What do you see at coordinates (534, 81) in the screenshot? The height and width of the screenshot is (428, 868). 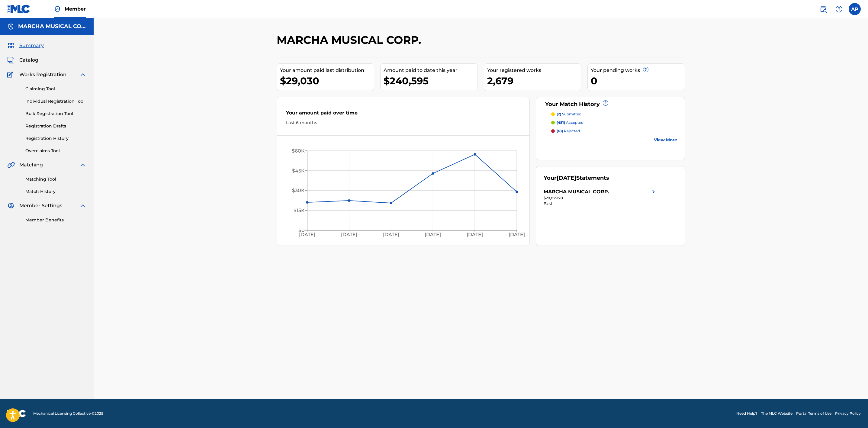 I see `div: 2,679` at bounding box center [534, 81].